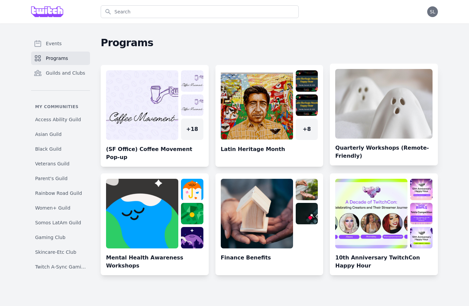 The height and width of the screenshot is (306, 469). Describe the element at coordinates (57, 58) in the screenshot. I see `span: Programs` at that location.